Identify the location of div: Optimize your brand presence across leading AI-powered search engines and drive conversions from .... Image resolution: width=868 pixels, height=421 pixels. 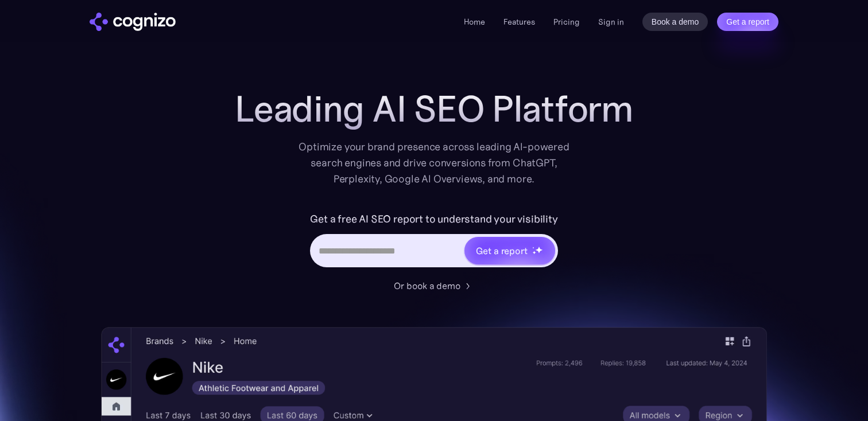
(434, 163).